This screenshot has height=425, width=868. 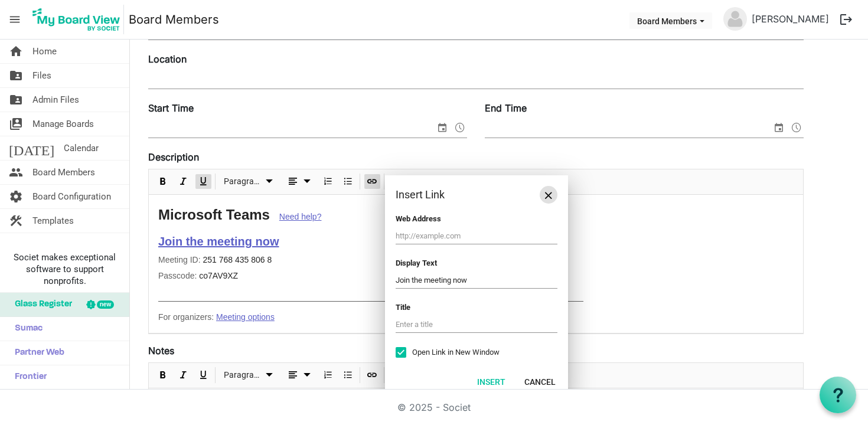 I want to click on button: Cancel, so click(x=540, y=381).